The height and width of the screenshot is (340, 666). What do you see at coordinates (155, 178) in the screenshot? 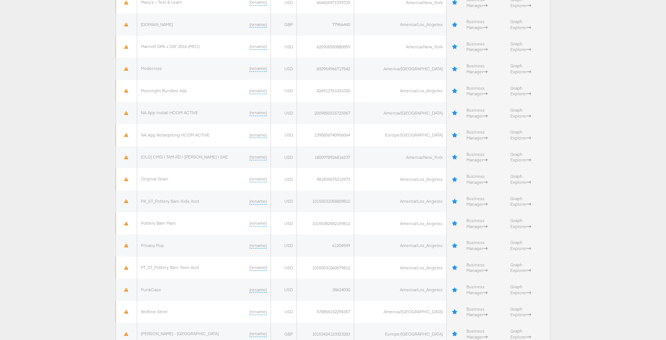
I see `a: Original Grain` at bounding box center [155, 178].